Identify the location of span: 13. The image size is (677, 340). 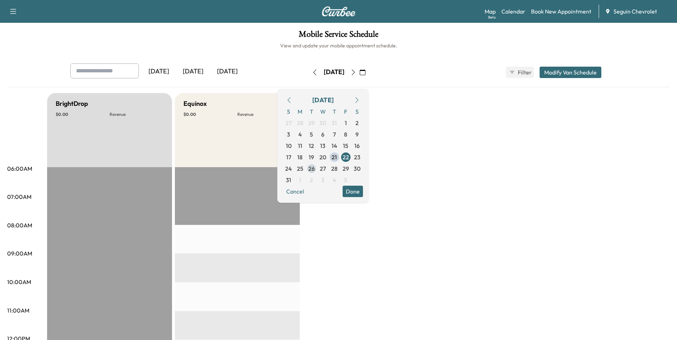
(322, 146).